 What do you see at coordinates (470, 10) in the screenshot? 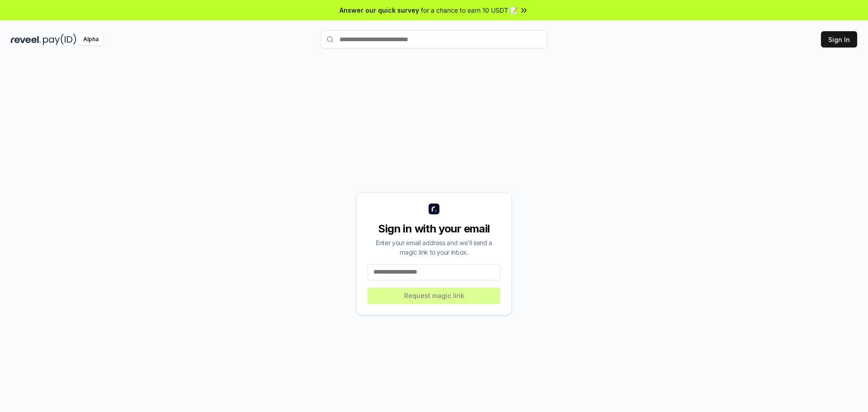
I see `span: for a chance to earn 10 USDT 📝` at bounding box center [470, 10].